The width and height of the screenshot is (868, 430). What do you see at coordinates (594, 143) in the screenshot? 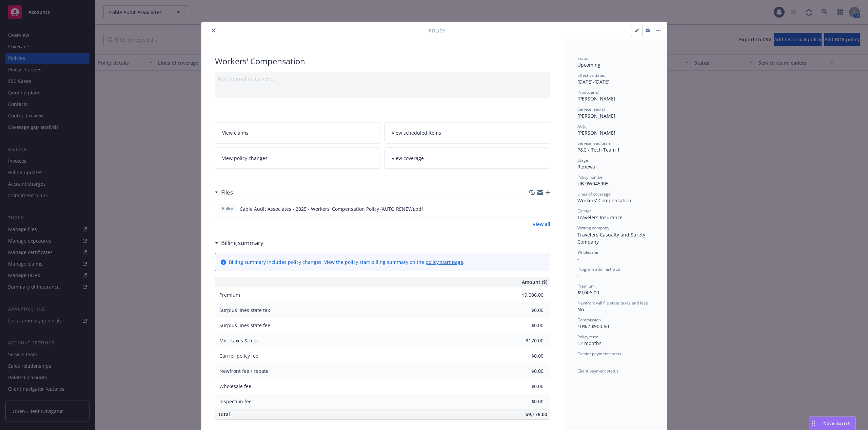
I see `span: Service lead team` at bounding box center [594, 143].